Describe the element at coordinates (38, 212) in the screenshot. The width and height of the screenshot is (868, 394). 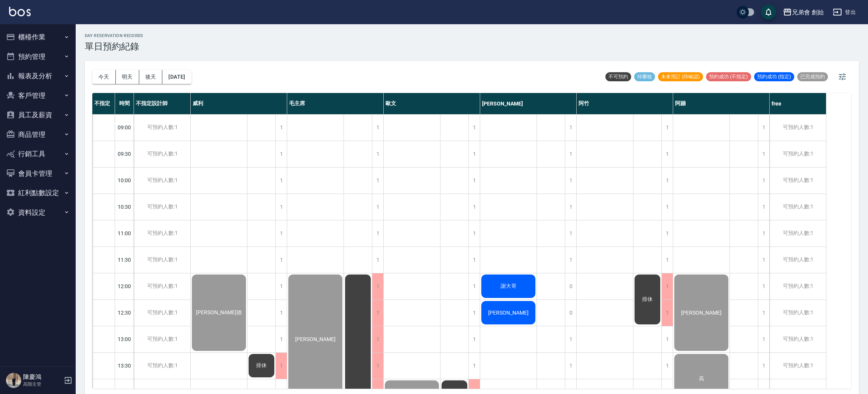
I see `button: 資料設定` at that location.